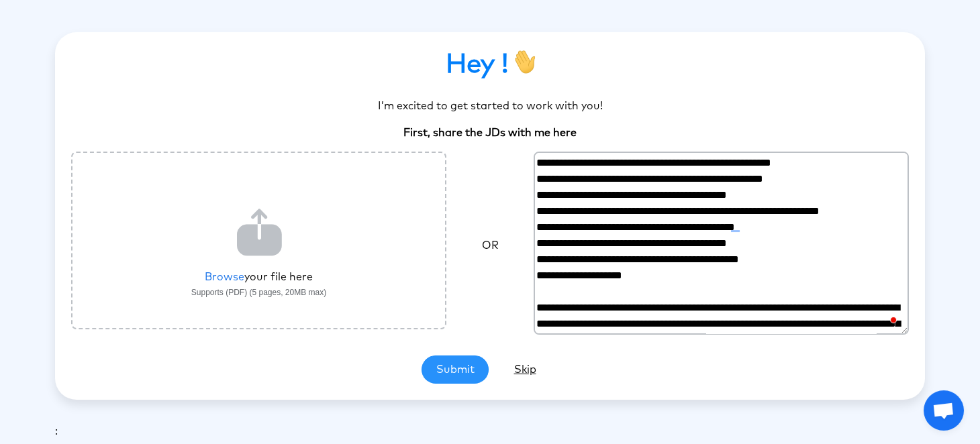 This screenshot has height=444, width=980. I want to click on h1: Hey !, so click(490, 65).